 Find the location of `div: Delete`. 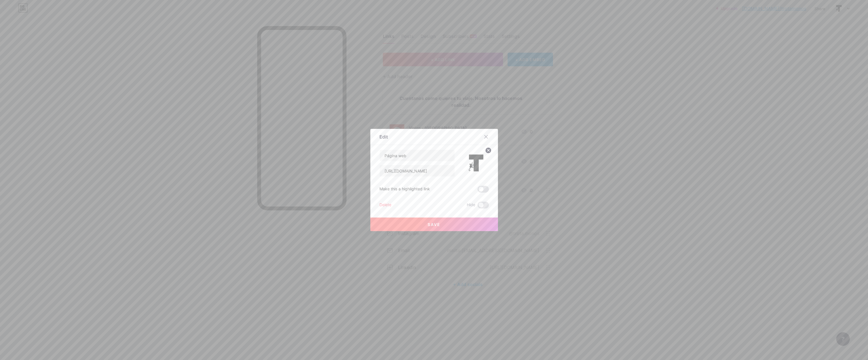

div: Delete is located at coordinates (385, 205).